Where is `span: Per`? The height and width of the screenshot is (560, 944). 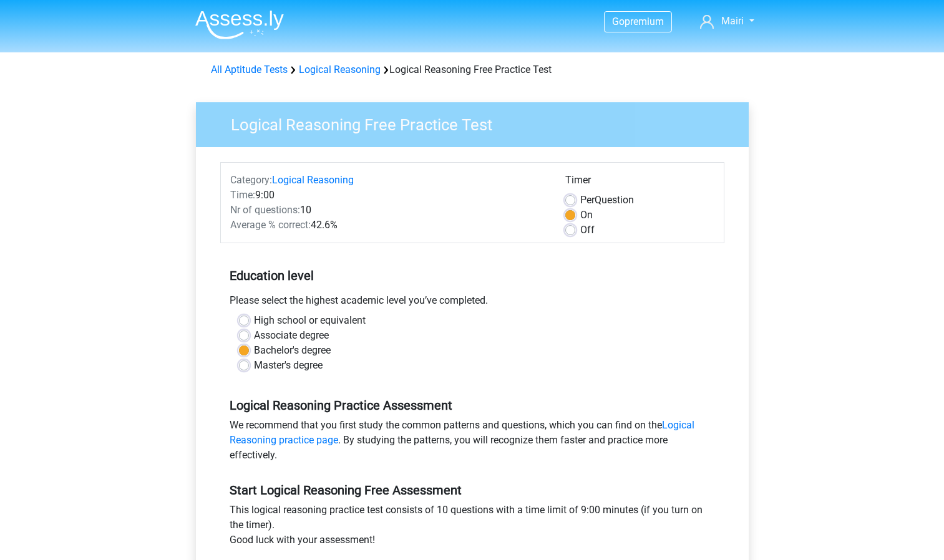
span: Per is located at coordinates (587, 200).